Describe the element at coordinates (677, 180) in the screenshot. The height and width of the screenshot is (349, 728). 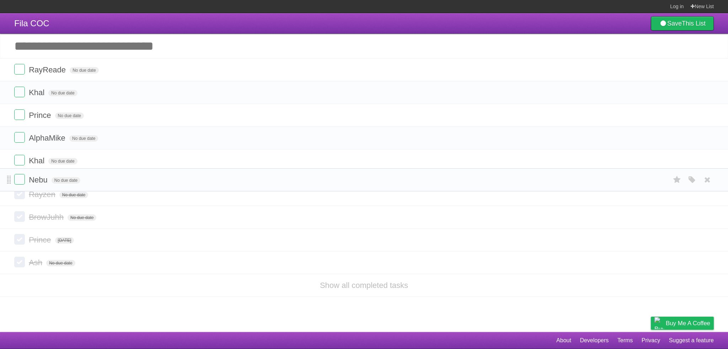
I see `label: Star task` at that location.